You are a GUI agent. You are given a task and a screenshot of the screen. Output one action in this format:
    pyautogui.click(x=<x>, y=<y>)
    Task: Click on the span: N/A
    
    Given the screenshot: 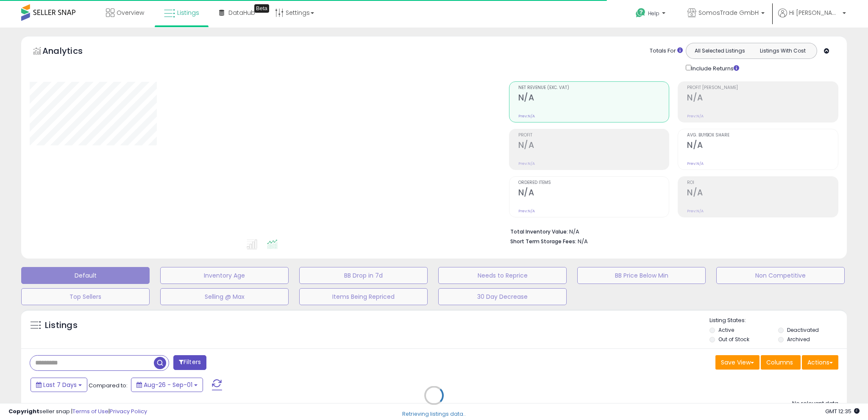 What is the action you would take?
    pyautogui.click(x=582, y=241)
    